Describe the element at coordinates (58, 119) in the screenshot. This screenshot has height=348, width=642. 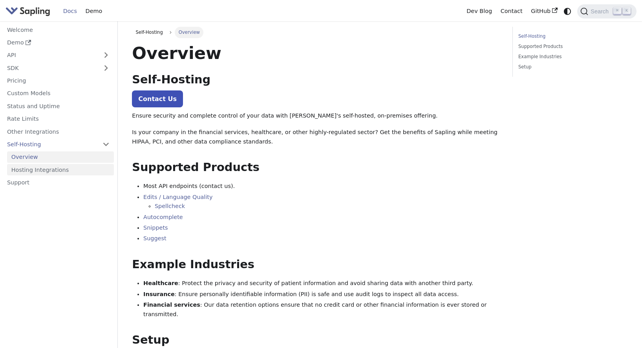
I see `a: Rate Limits` at that location.